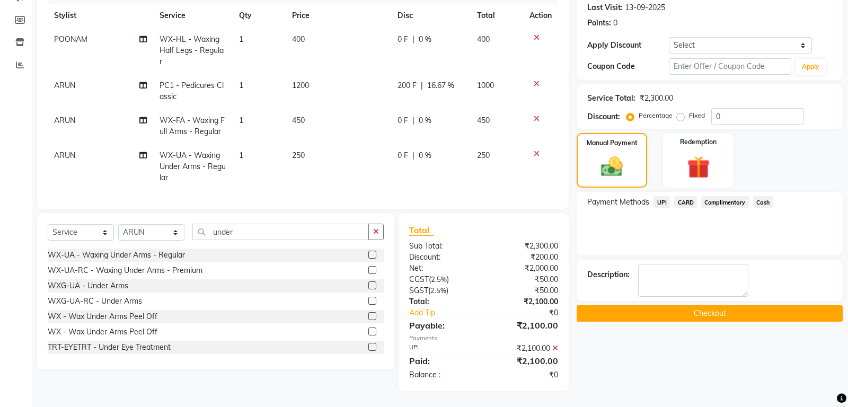 The height and width of the screenshot is (407, 848). Describe the element at coordinates (442, 301) in the screenshot. I see `div: Total:` at that location.